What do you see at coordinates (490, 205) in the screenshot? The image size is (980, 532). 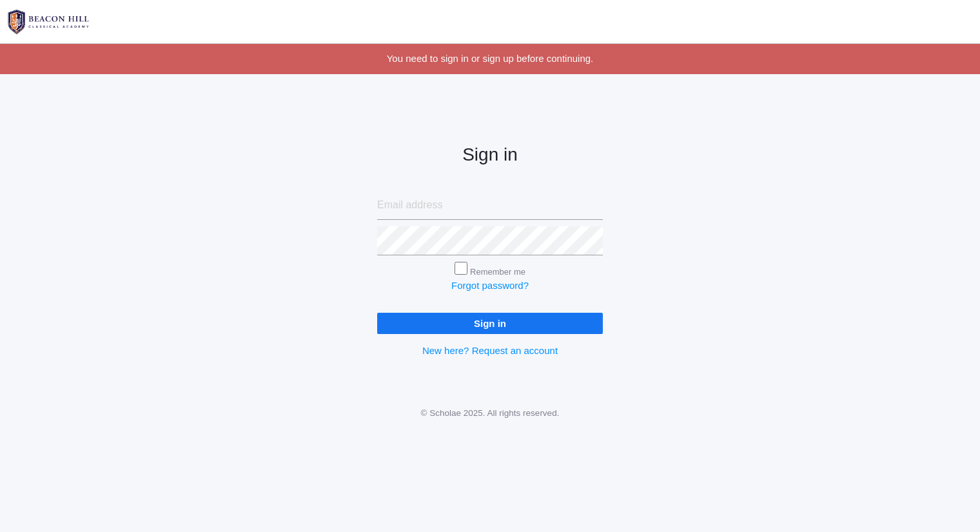 I see `input: Email address` at bounding box center [490, 205].